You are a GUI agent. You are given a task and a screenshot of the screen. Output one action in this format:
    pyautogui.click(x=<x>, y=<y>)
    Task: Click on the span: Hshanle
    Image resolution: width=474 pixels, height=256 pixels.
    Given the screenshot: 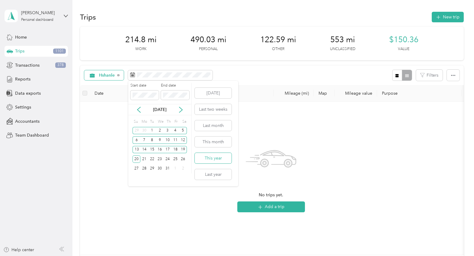 What is the action you would take?
    pyautogui.click(x=107, y=75)
    